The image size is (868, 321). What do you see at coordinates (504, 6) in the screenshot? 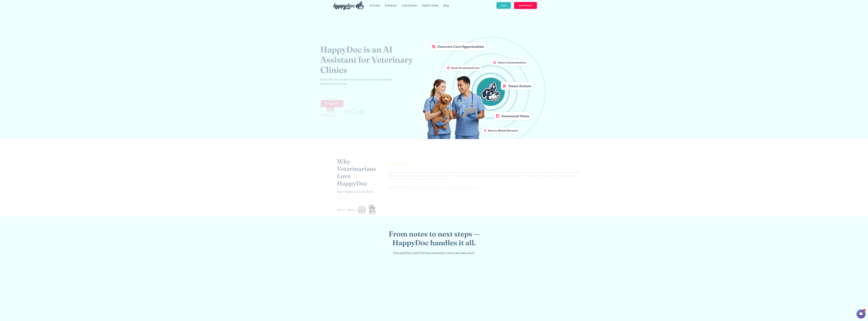
I see `a: Log In` at bounding box center [504, 6].